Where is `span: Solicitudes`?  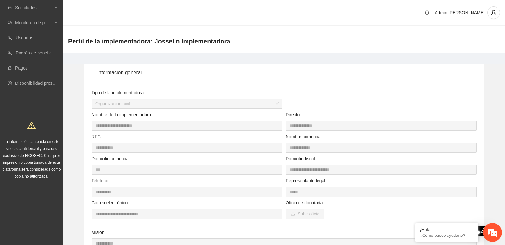
span: Solicitudes is located at coordinates (34, 8).